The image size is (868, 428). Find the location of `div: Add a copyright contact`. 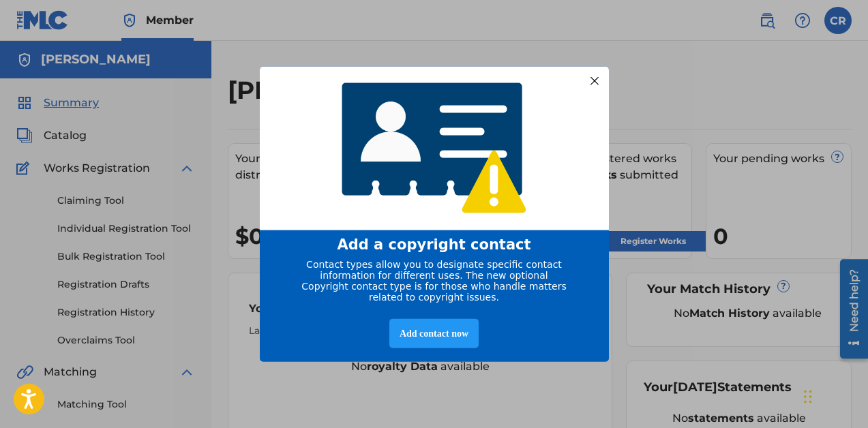

div: Add a copyright contact is located at coordinates (434, 244).